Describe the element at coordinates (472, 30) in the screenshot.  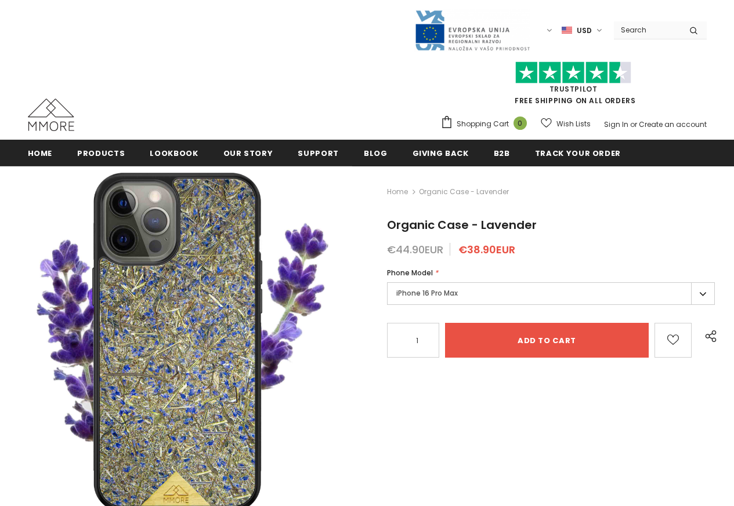
I see `img: Javni Razpis` at that location.